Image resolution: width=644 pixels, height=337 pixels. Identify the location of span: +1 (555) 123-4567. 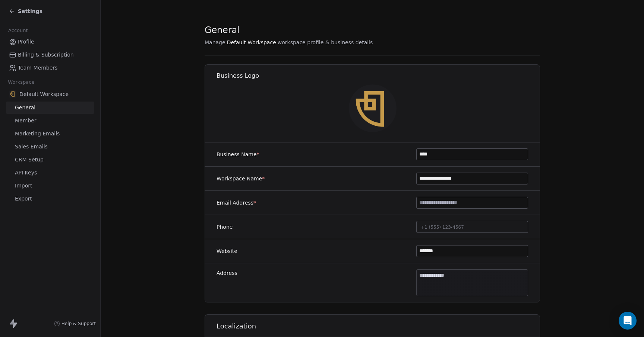
(442, 228).